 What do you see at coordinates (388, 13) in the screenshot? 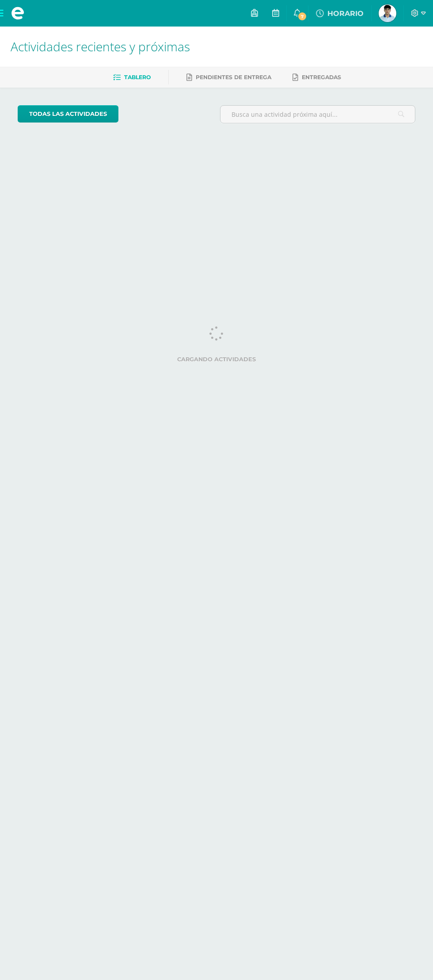
I see `img: f016dac623c652bfe775126647038834.png` at bounding box center [388, 13].